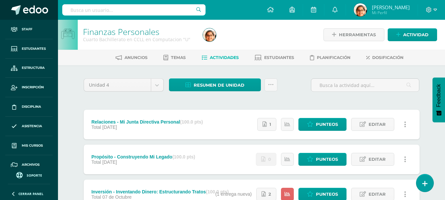 The height and width of the screenshot is (200, 445). Describe the element at coordinates (29, 29) in the screenshot. I see `a: Staff` at that location.